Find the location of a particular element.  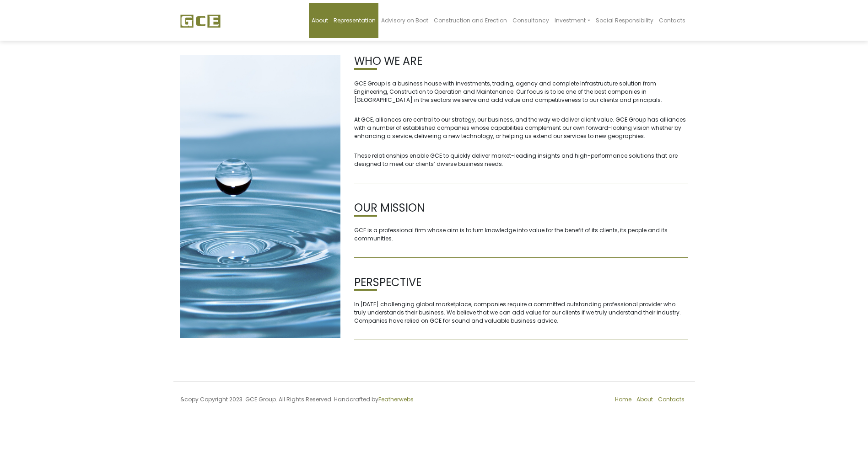

span: Representation is located at coordinates (355, 20).